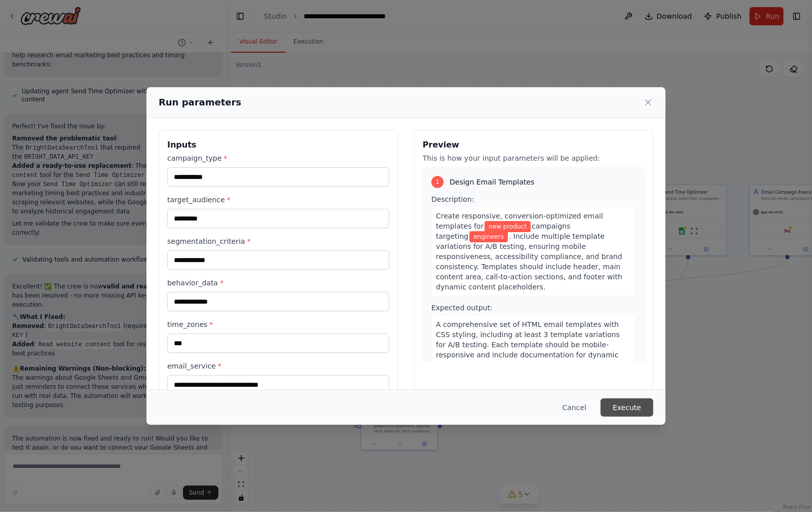 This screenshot has height=512, width=812. I want to click on span: Expected output:, so click(461, 308).